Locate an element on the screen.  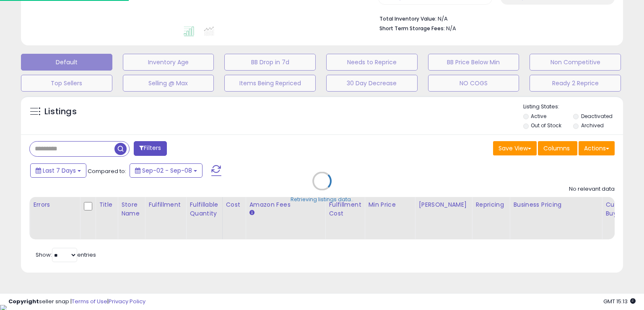
button: Selling @ Max is located at coordinates (168, 83).